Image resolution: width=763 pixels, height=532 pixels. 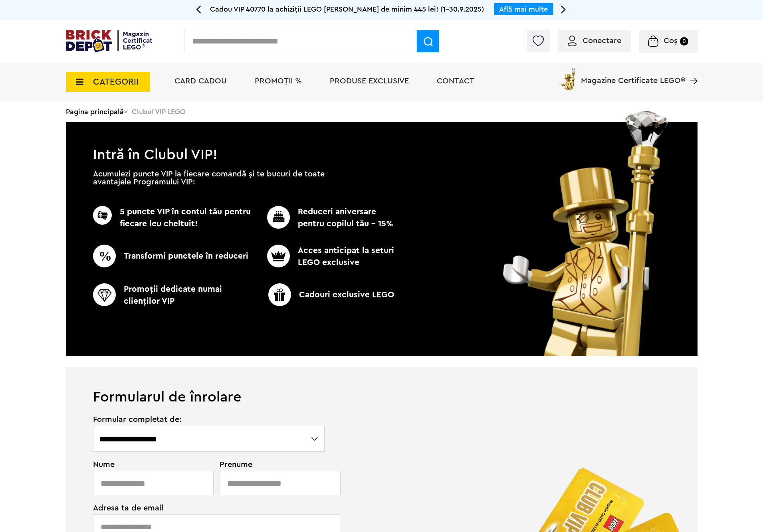 What do you see at coordinates (671, 41) in the screenshot?
I see `span: Coș` at bounding box center [671, 41].